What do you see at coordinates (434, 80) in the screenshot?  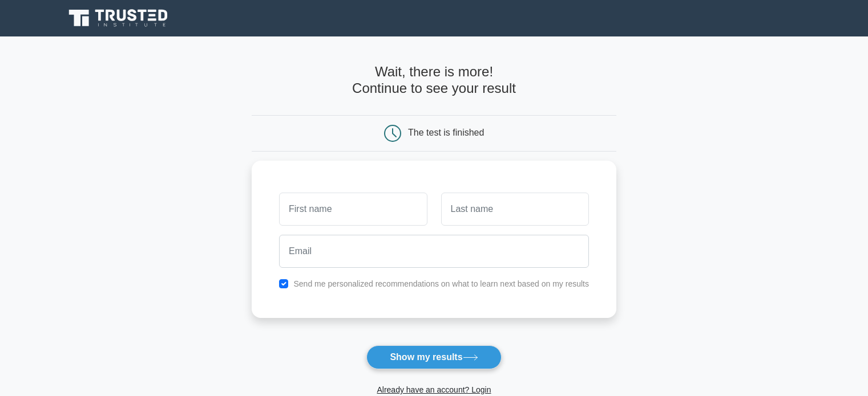 I see `h4: Wait, there is more! Continue to see your result` at bounding box center [434, 80].